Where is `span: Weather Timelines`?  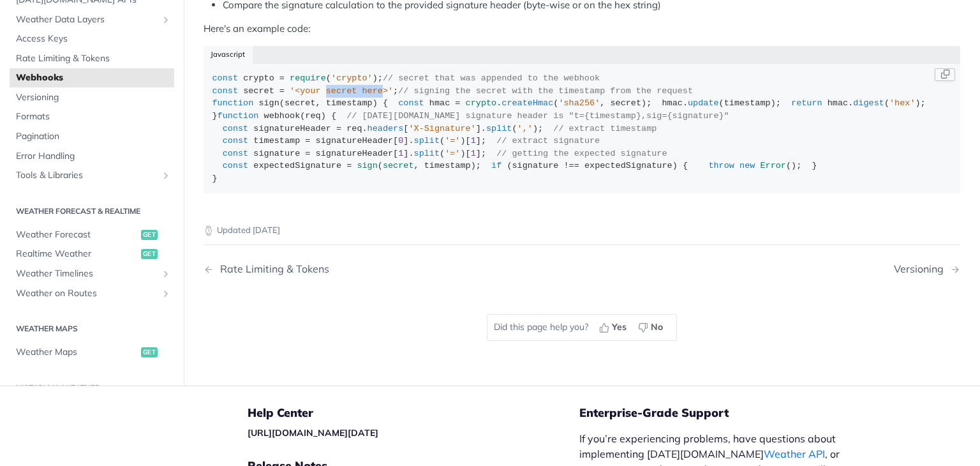
span: Weather Timelines is located at coordinates (86, 273).